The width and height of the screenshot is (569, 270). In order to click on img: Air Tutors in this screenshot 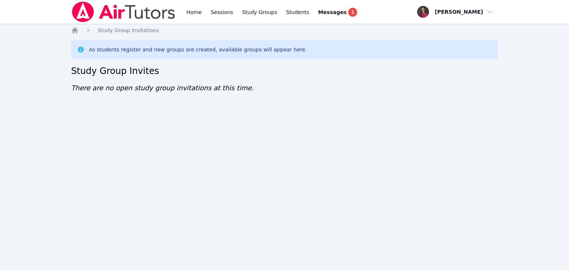, I will do `click(123, 12)`.